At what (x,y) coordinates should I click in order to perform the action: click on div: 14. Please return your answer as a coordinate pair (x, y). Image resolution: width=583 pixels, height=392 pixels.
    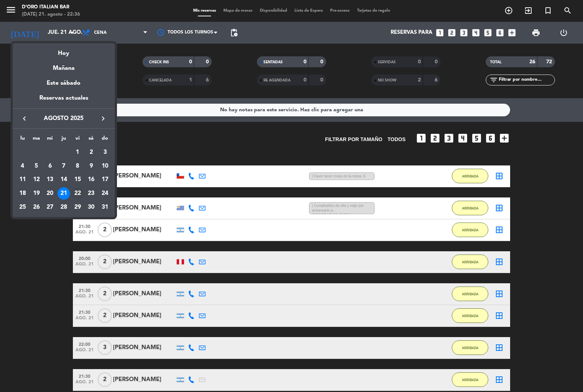
    Looking at the image, I should click on (64, 180).